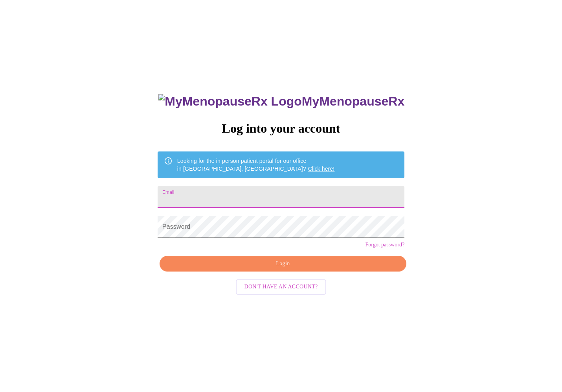 This screenshot has height=392, width=562. What do you see at coordinates (283, 264) in the screenshot?
I see `span: Login` at bounding box center [283, 264].